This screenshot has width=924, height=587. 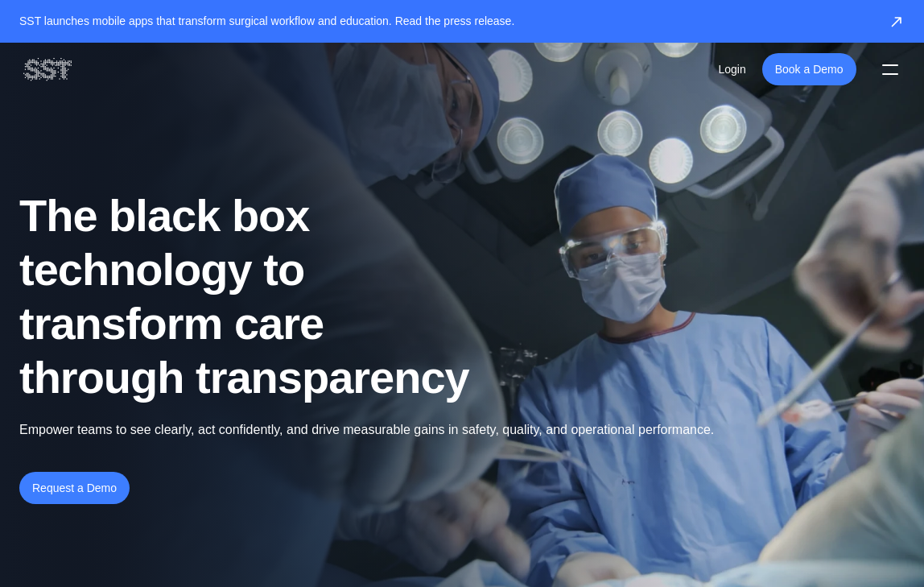 What do you see at coordinates (79, 488) in the screenshot?
I see `a: Request a Demo` at bounding box center [79, 488].